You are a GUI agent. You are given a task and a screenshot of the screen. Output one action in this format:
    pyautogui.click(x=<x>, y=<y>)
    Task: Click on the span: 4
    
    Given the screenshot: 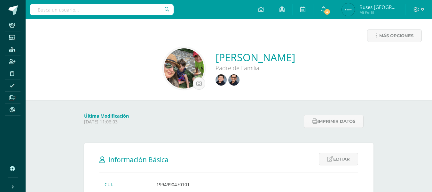 What is the action you would take?
    pyautogui.click(x=327, y=12)
    